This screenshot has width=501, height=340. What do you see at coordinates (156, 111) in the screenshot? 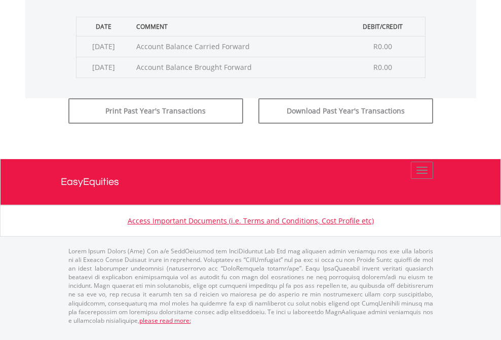
I see `button: Print Past Year's Transactions` at bounding box center [156, 111].